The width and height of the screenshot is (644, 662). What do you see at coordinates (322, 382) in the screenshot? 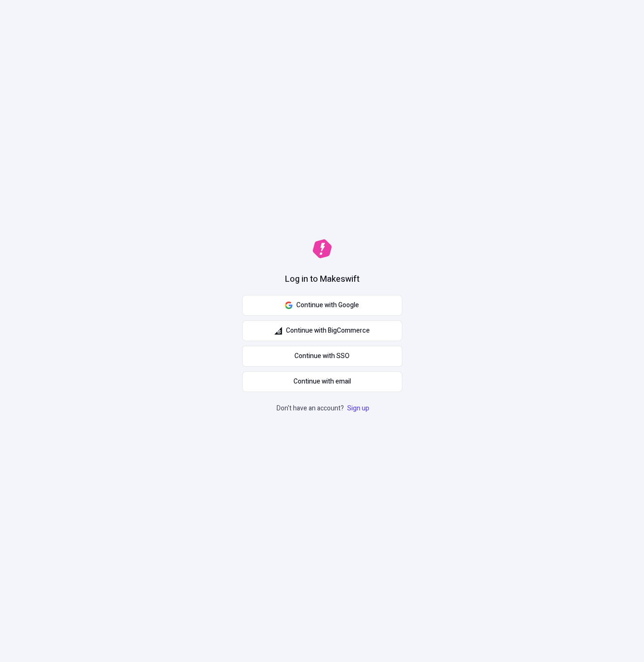
I see `span: Continue with email` at bounding box center [322, 382].